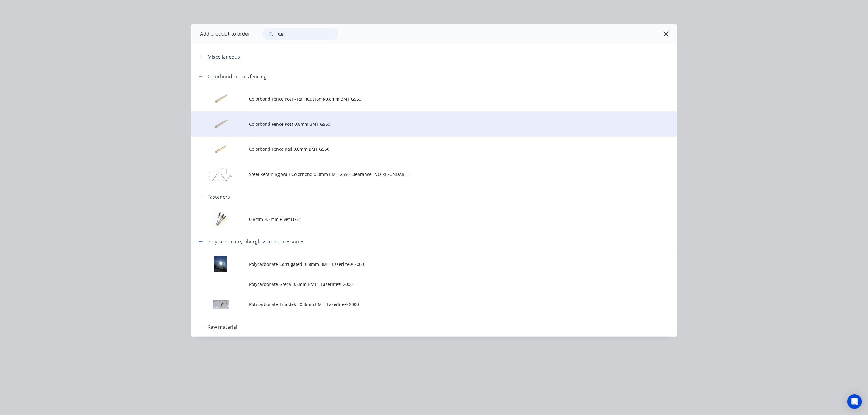  Describe the element at coordinates (237, 77) in the screenshot. I see `div: Colorbond Fence /fencing` at that location.